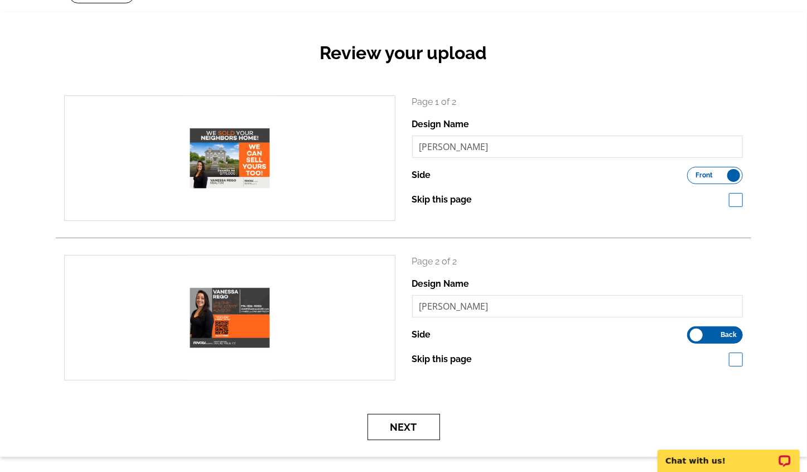 Image resolution: width=807 pixels, height=472 pixels. I want to click on p: Page 1 of 2, so click(578, 102).